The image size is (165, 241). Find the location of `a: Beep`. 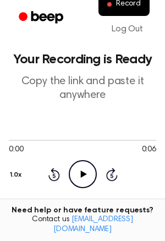

a: Beep is located at coordinates (42, 18).